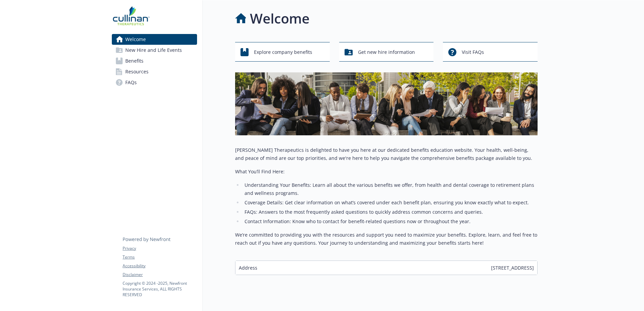 Image resolution: width=644 pixels, height=311 pixels. What do you see at coordinates (248, 268) in the screenshot?
I see `span: Address` at bounding box center [248, 268].